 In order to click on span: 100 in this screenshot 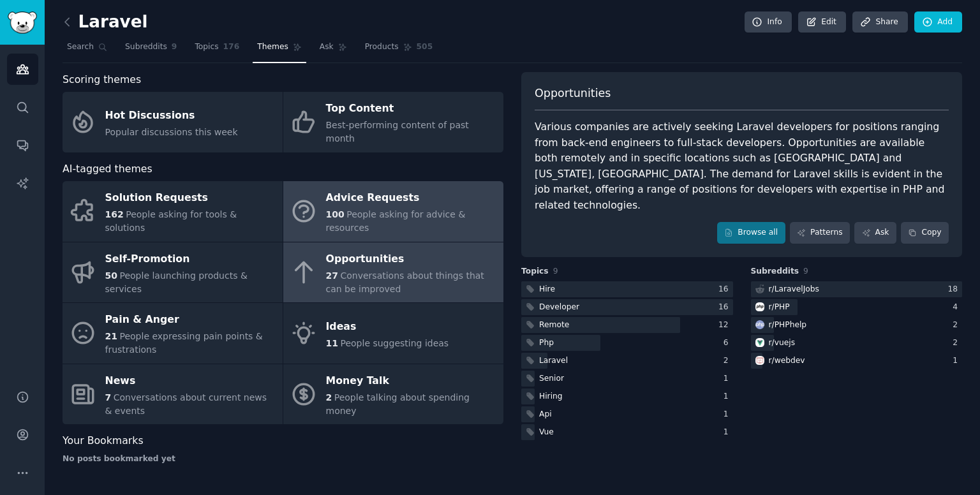, I will do `click(335, 214)`.